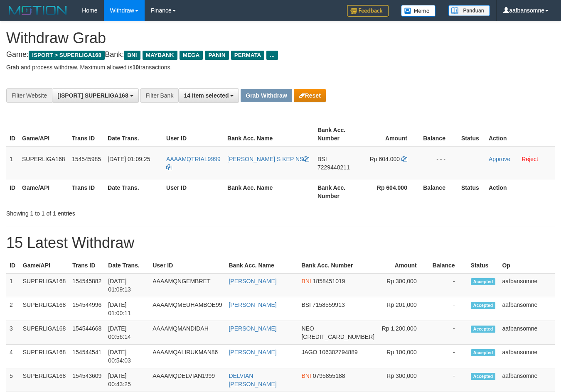 This screenshot has height=392, width=561. I want to click on th: Action, so click(520, 191).